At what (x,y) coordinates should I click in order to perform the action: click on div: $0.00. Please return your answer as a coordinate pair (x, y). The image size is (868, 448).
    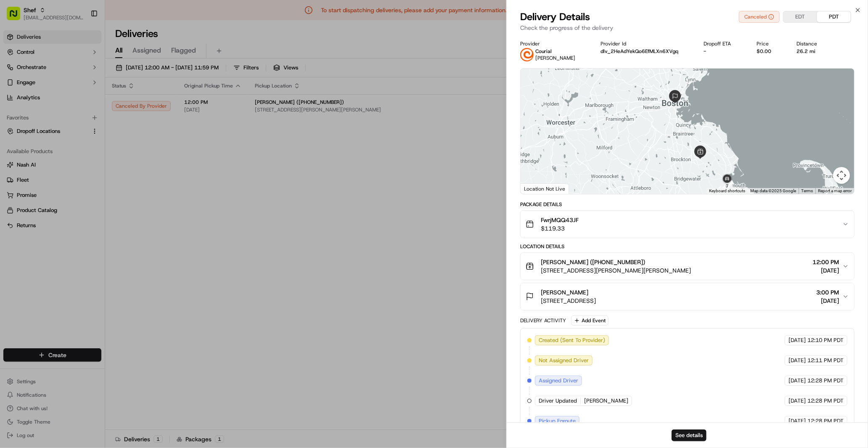
    Looking at the image, I should click on (770, 51).